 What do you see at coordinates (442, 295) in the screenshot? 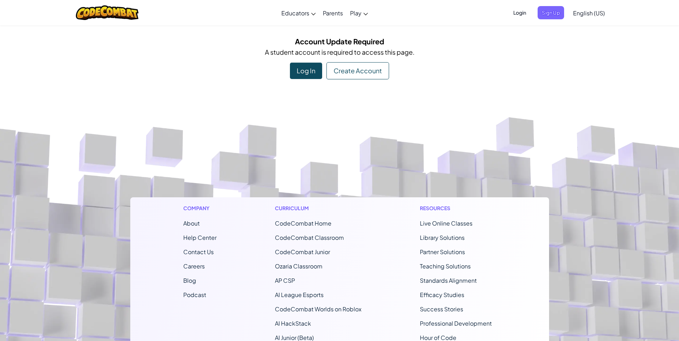
I see `a: Efficacy Studies` at bounding box center [442, 295].